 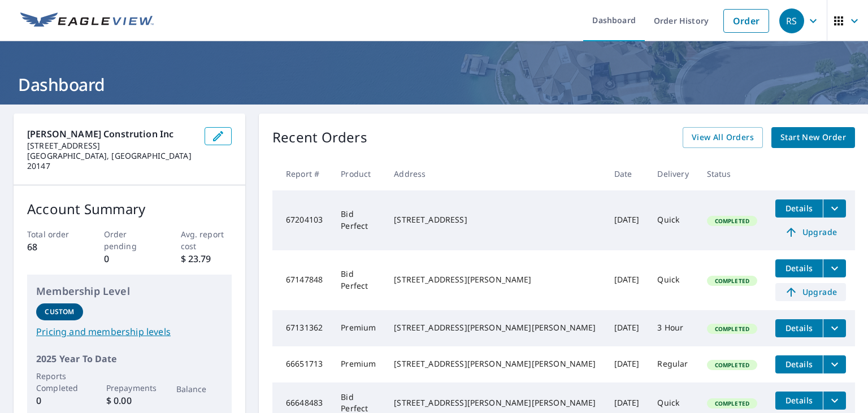 I want to click on img: EV Logo, so click(x=87, y=21).